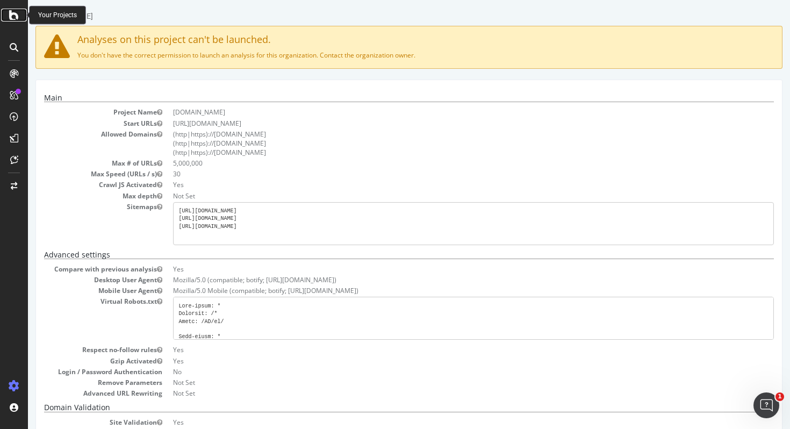 The height and width of the screenshot is (429, 790). I want to click on p: You don't have the correct permission to launch an analysis for this organization. Contact the or..., so click(381, 55).